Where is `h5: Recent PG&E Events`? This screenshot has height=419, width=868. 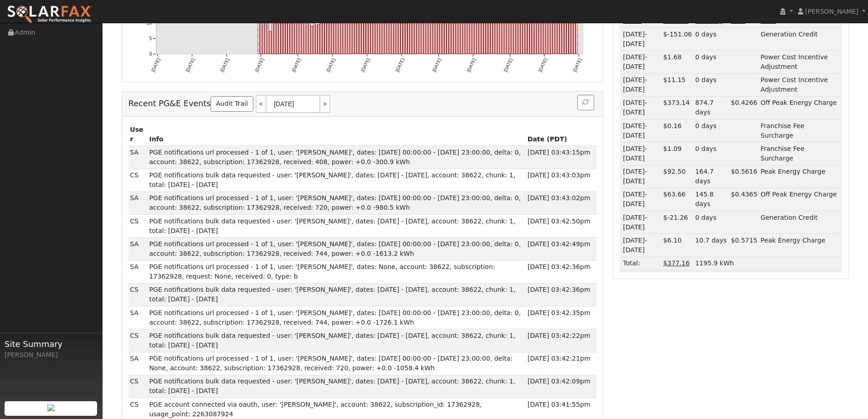 h5: Recent PG&E Events is located at coordinates (362, 104).